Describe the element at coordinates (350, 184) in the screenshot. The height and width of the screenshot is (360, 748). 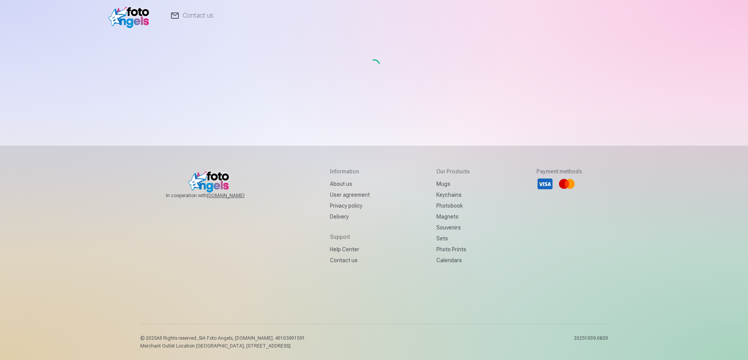
I see `a: About us` at that location.